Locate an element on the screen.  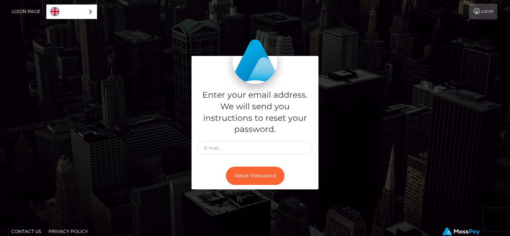
a: Login is located at coordinates (483, 12).